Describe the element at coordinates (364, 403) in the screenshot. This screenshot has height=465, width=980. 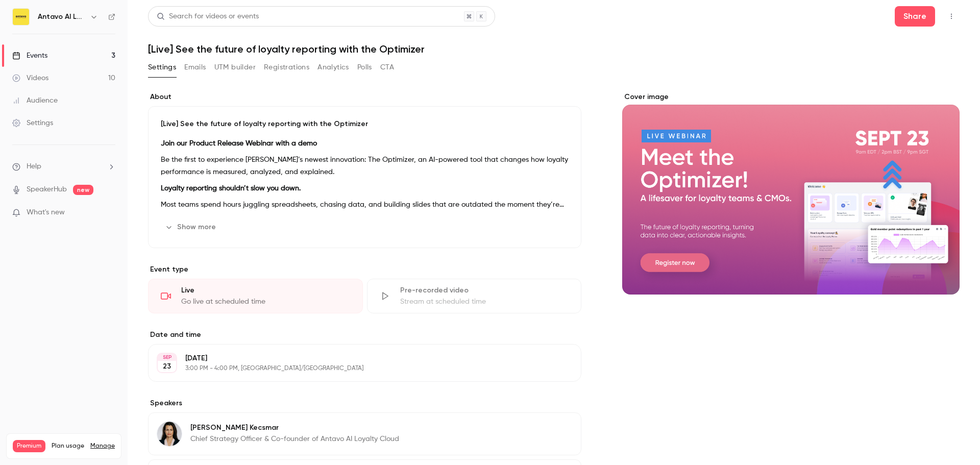
I see `label: Speakers` at that location.